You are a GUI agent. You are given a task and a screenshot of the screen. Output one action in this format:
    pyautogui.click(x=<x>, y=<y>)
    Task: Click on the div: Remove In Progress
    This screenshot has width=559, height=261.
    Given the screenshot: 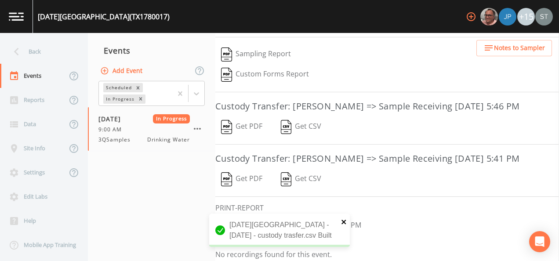 What is the action you would take?
    pyautogui.click(x=141, y=99)
    